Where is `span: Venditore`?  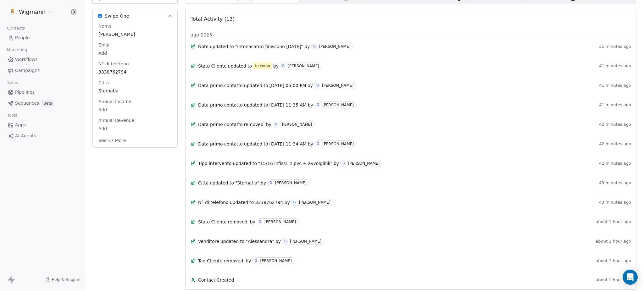
span: Venditore is located at coordinates (208, 241).